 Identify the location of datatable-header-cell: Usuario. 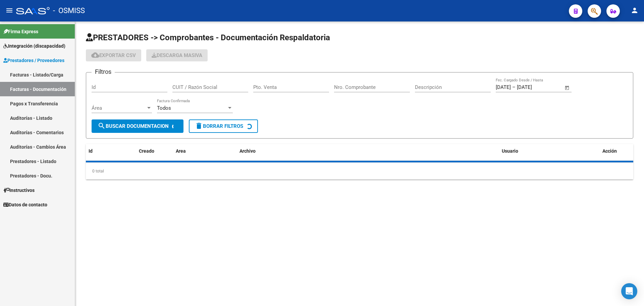
(549, 151).